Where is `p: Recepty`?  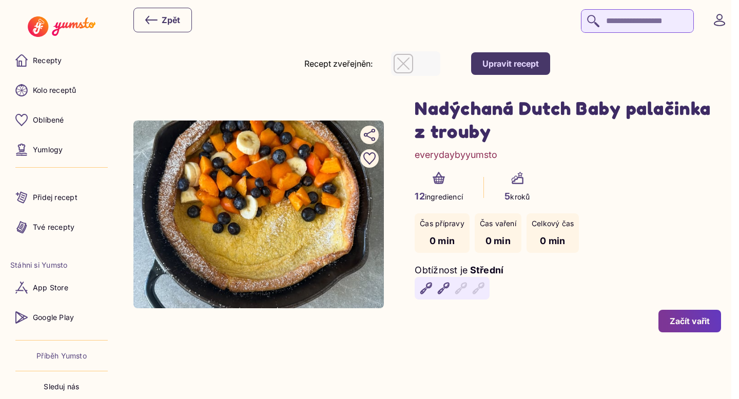 p: Recepty is located at coordinates (47, 61).